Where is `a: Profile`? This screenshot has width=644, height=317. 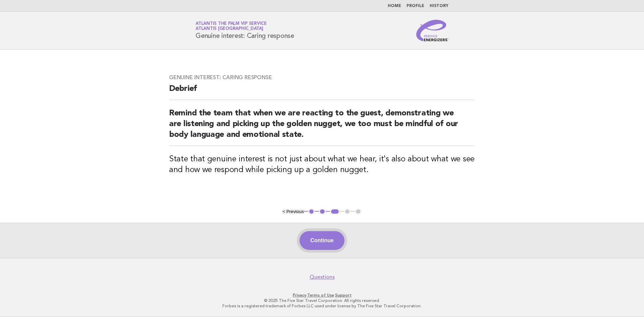
a: Profile is located at coordinates (415, 6).